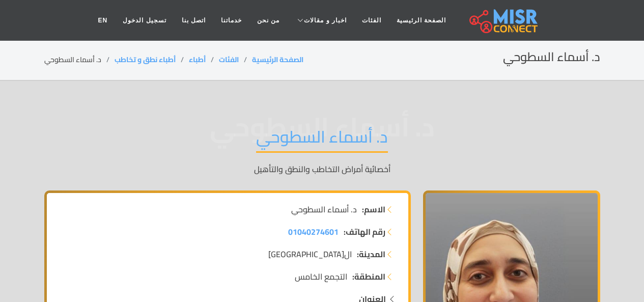 The width and height of the screenshot is (644, 302). I want to click on a: من نحن, so click(268, 21).